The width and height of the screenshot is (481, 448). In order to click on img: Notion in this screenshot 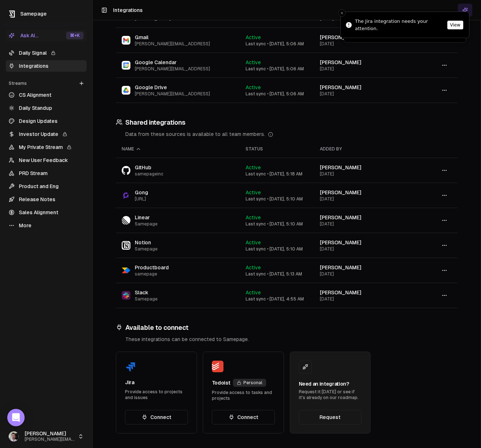, I will do `click(126, 245)`.